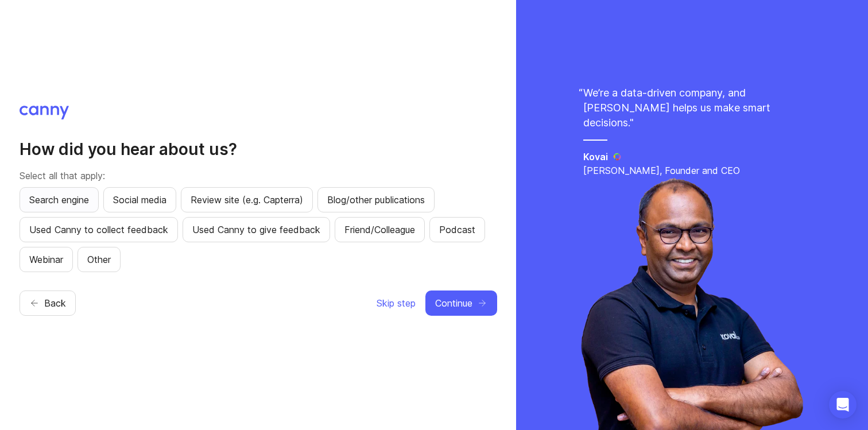 The image size is (868, 430). What do you see at coordinates (692, 304) in the screenshot?
I see `img: saravana-fdffc8c2a6fa09d1791ca03b1e989ae1.webp` at bounding box center [692, 304].